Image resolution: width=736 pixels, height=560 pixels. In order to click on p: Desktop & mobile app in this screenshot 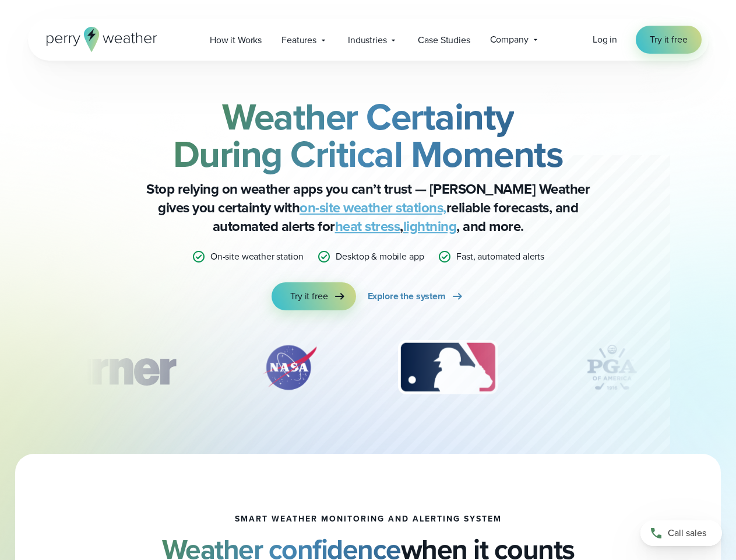, I will do `click(380, 257)`.